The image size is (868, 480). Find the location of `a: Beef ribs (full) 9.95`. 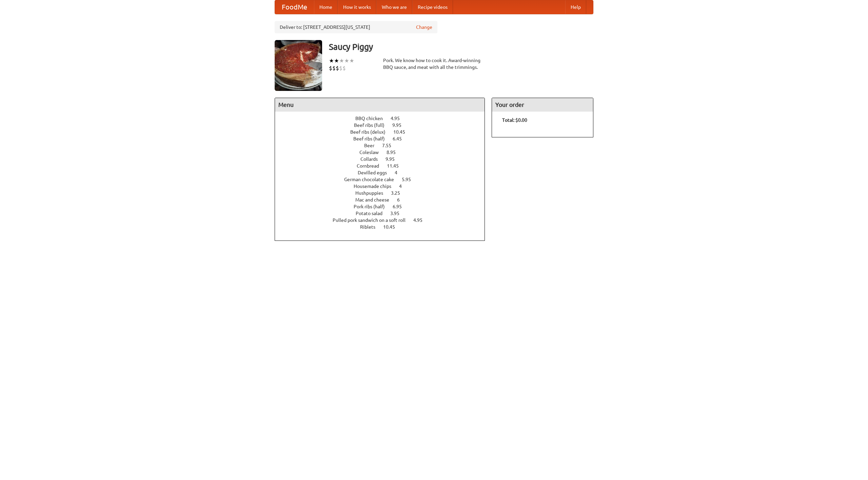

a: Beef ribs (full) 9.95 is located at coordinates (384, 125).